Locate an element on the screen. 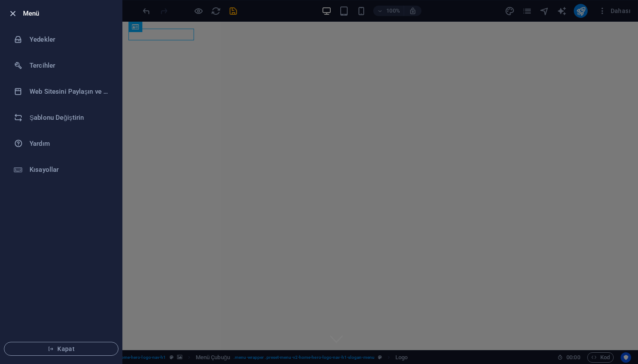  h6: Kısayollar is located at coordinates (69, 169).